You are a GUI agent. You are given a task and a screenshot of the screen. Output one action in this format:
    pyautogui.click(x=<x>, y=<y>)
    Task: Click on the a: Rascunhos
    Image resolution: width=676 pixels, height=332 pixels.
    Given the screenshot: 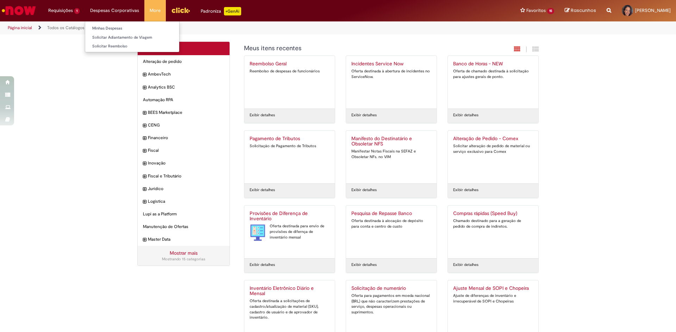 What is the action you would take?
    pyautogui.click(x=580, y=11)
    